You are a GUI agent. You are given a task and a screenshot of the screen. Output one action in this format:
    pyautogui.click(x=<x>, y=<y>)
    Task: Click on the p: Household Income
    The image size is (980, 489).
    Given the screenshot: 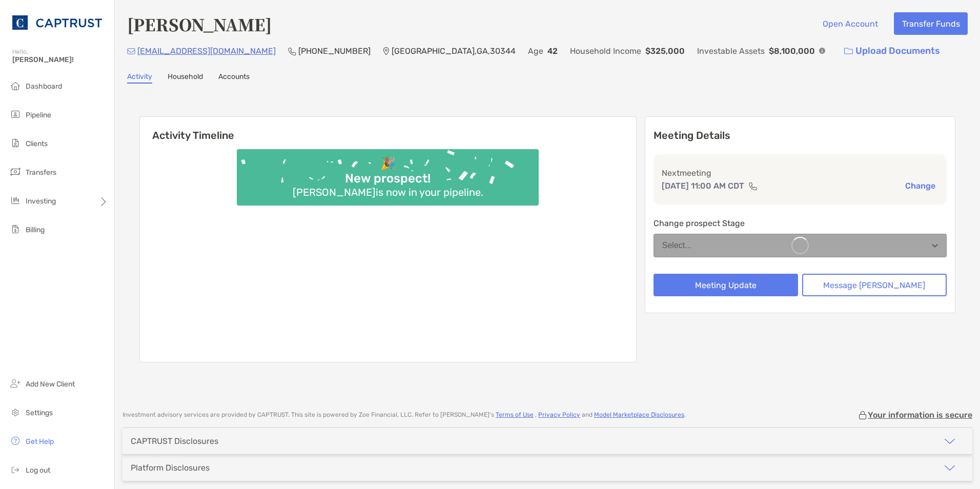 What is the action you would take?
    pyautogui.click(x=606, y=51)
    